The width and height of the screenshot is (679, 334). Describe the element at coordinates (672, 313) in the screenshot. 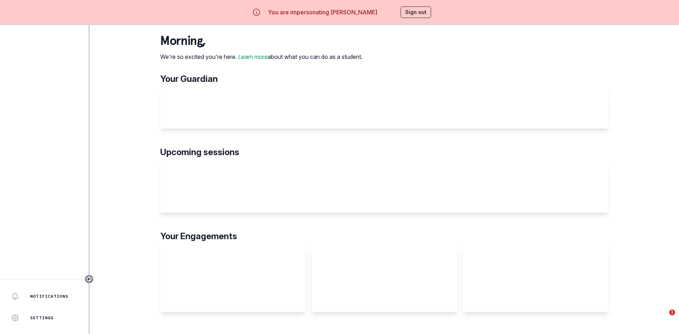

I see `span: 1` at that location.